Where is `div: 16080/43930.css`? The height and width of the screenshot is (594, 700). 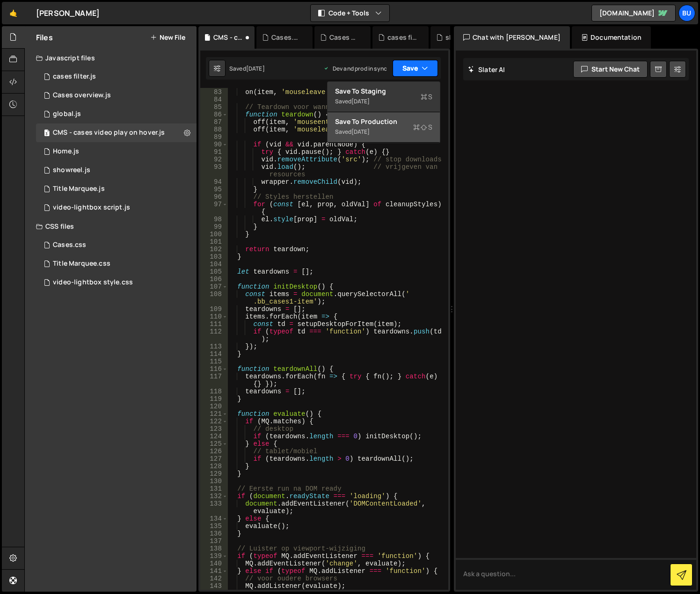 div: 16080/43930.css is located at coordinates (116, 264).